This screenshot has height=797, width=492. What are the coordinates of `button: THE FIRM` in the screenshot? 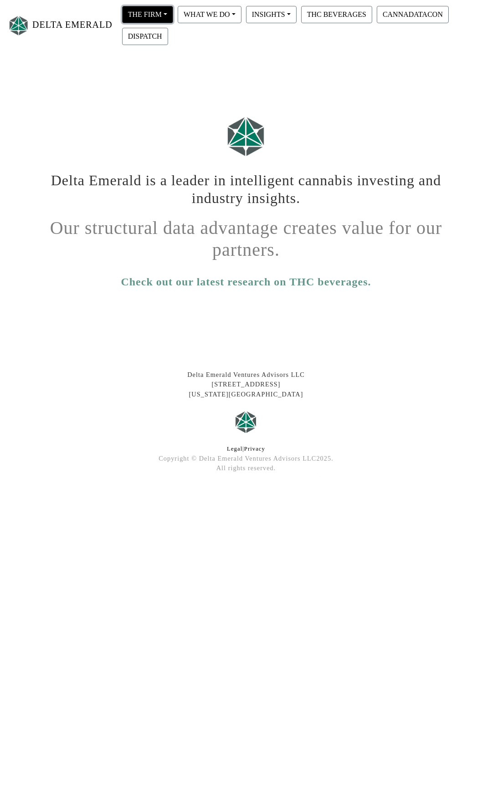 It's located at (148, 15).